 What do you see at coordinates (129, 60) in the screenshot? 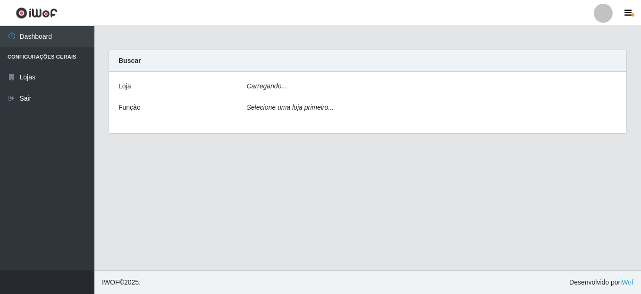
I see `strong: Buscar` at bounding box center [129, 60].